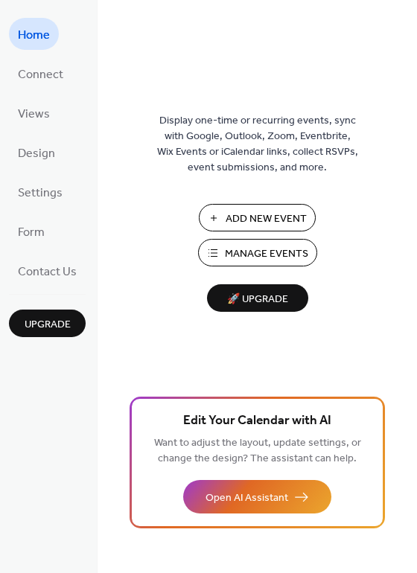 Image resolution: width=417 pixels, height=573 pixels. What do you see at coordinates (31, 231) in the screenshot?
I see `a: Form` at bounding box center [31, 231].